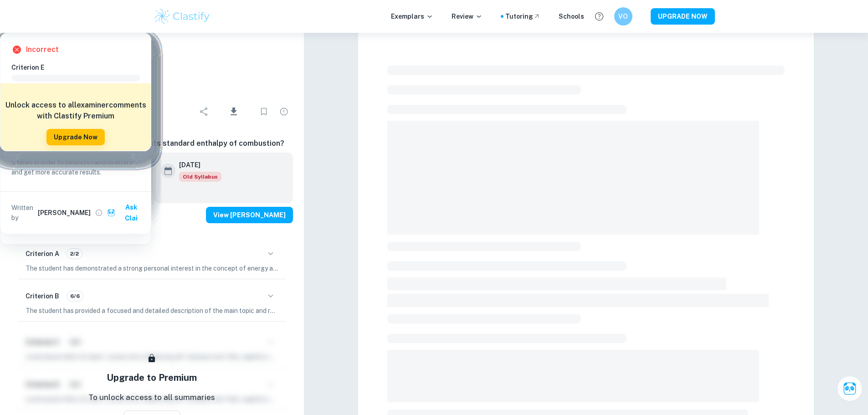 This screenshot has width=868, height=415. What do you see at coordinates (152, 144) in the screenshot?
I see `h6: Does the structure of an alcohol affect its standard enthalpy of combustion?` at bounding box center [152, 144].